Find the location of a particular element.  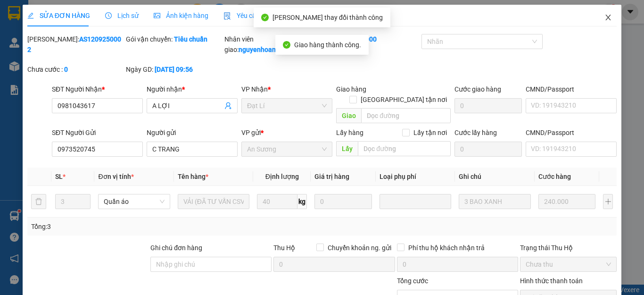

span: clock-circle is located at coordinates (109, 16).